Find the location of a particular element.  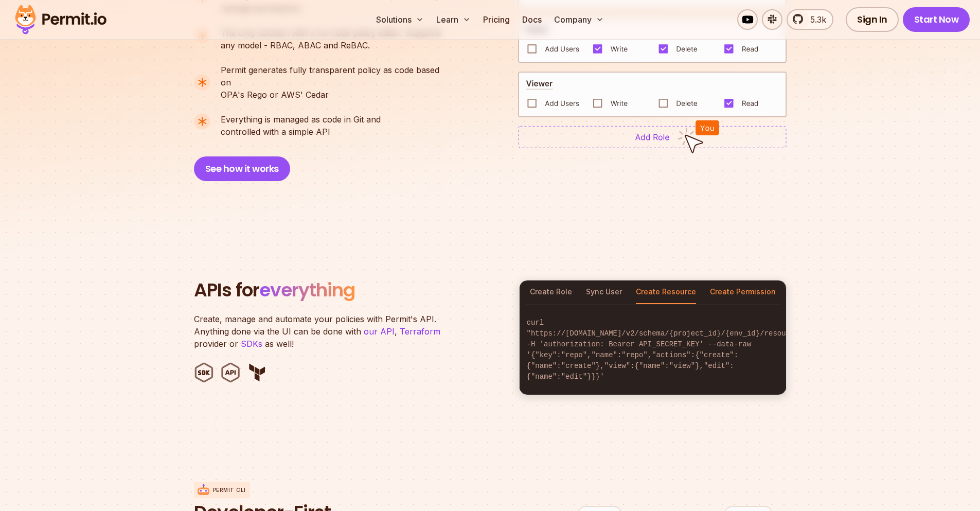

span: everything is located at coordinates (307, 290).